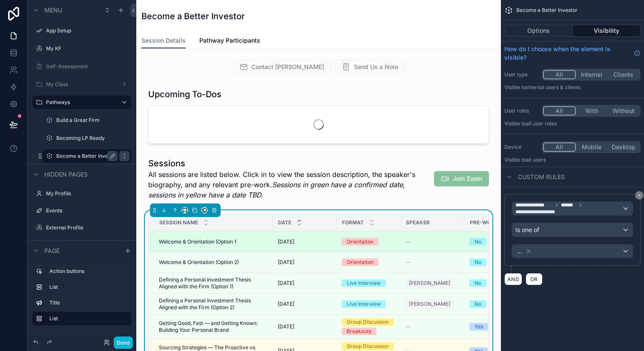 The height and width of the screenshot is (351, 644). I want to click on a: App Setup, so click(88, 31).